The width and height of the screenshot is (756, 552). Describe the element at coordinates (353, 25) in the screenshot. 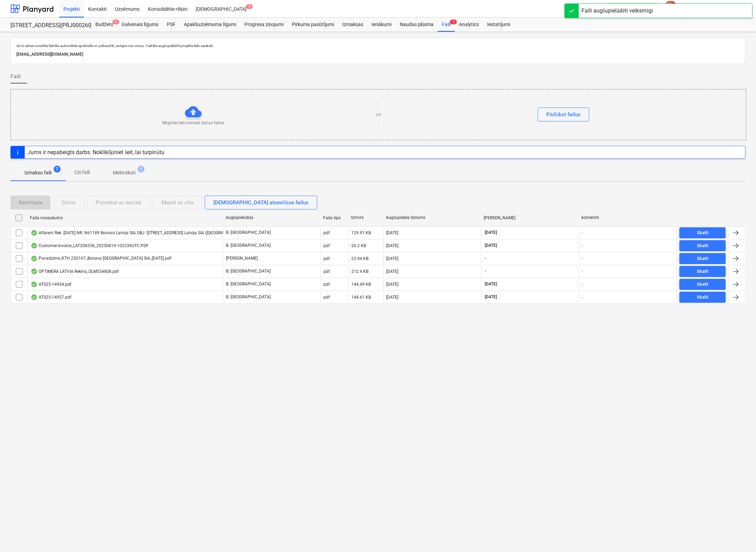

I see `div: Izmaksas` at that location.